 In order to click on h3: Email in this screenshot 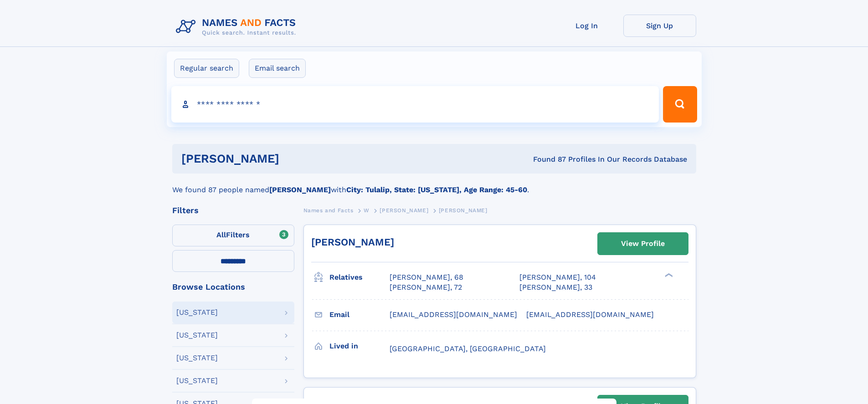, I will do `click(359, 314)`.